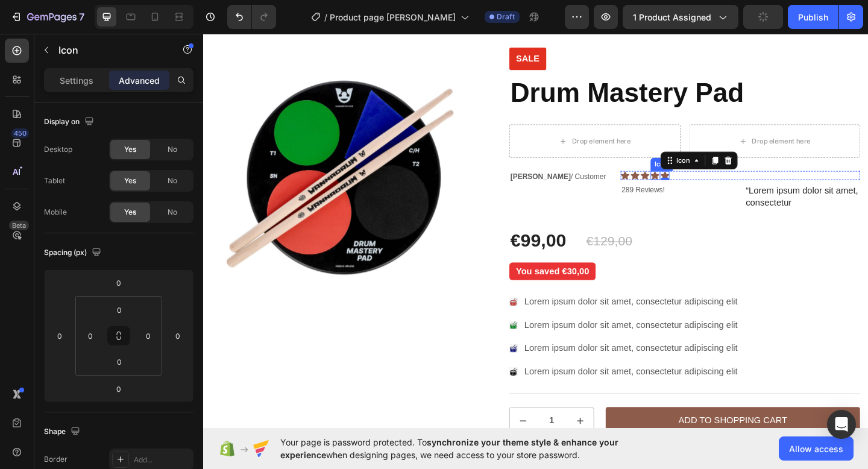  I want to click on button: Add to Shopping Cart, so click(576, 423).